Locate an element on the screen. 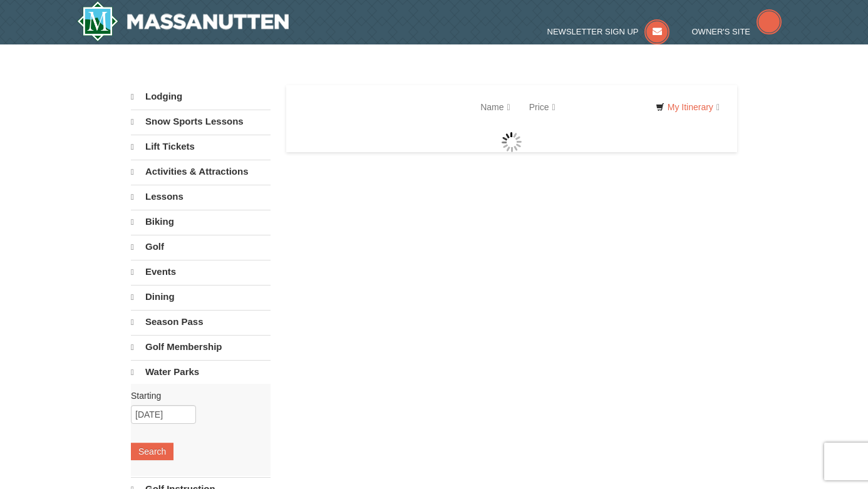 The height and width of the screenshot is (489, 868). img: wait gif is located at coordinates (512, 142).